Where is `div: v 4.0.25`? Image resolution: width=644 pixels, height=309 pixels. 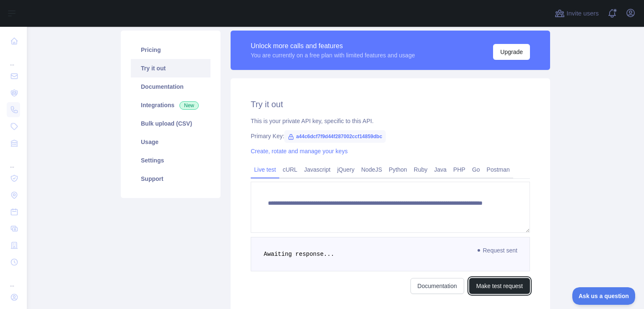 div: v 4.0.25 is located at coordinates (32, 17).